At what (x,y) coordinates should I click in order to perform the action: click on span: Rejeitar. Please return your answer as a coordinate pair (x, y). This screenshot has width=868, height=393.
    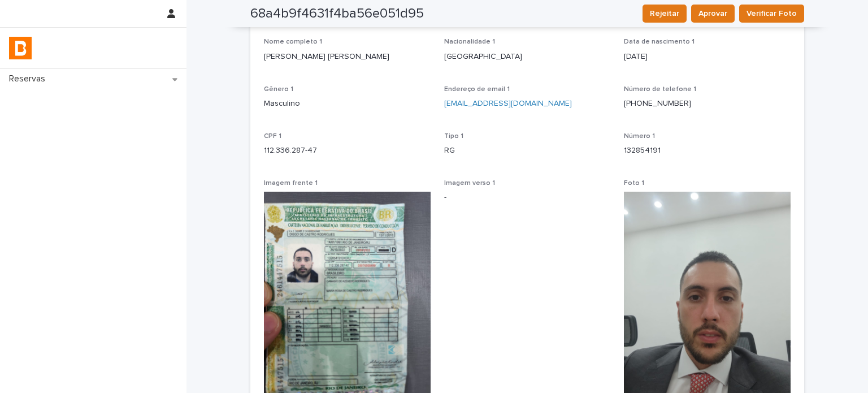
    Looking at the image, I should click on (665, 14).